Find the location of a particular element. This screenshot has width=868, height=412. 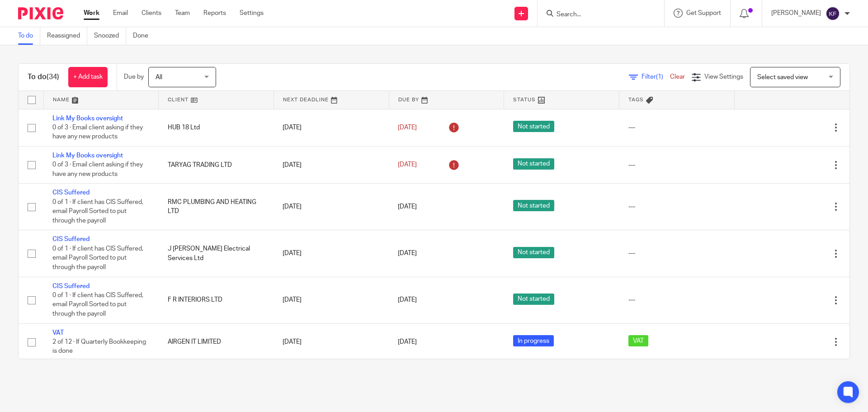

td: F R INTERIORS LTD is located at coordinates (216, 300).